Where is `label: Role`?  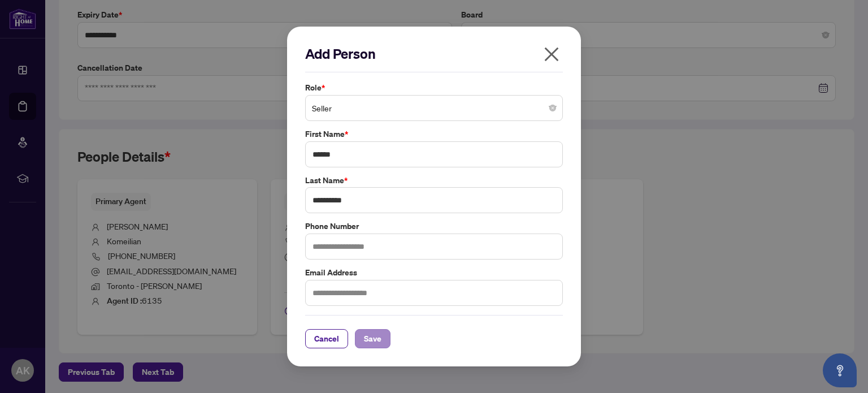
label: Role is located at coordinates (434, 88).